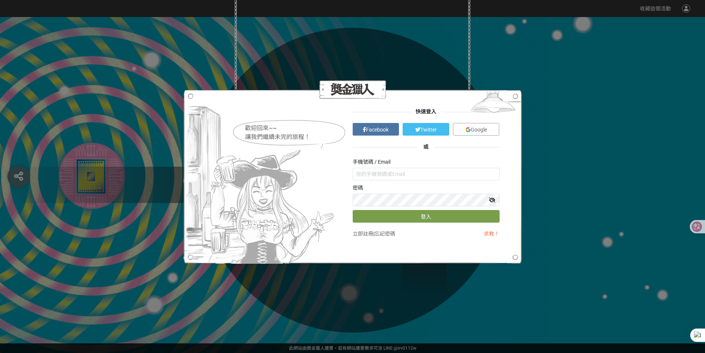  Describe the element at coordinates (426, 174) in the screenshot. I see `input: 你的手機號碼或Email` at that location.